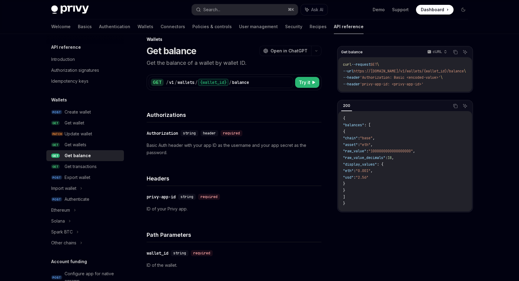 The image size is (519, 281). Describe the element at coordinates (85, 59) in the screenshot. I see `a: Introduction` at that location.